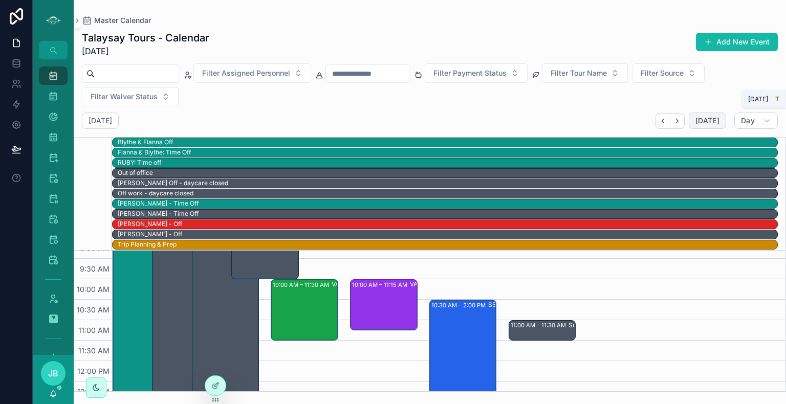  Describe the element at coordinates (145, 142) in the screenshot. I see `div: Blythe & Fianna Off` at that location.